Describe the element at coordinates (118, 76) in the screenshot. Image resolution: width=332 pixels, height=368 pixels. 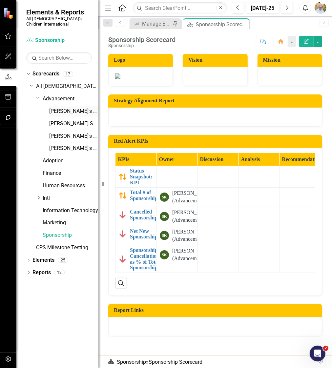
I see `img: AGCI%20Logo%20-%20Primary%20ADA.png` at that location.